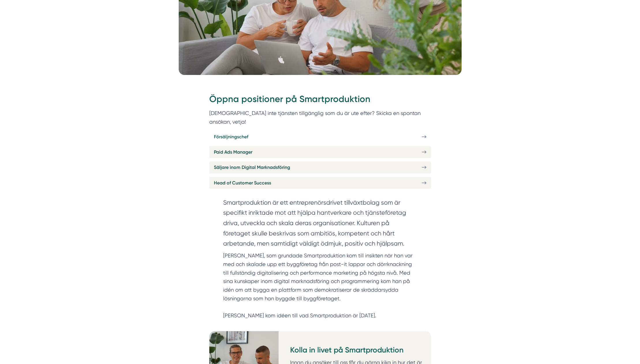  What do you see at coordinates (320, 137) in the screenshot?
I see `a: Försäljningschef` at bounding box center [320, 137].